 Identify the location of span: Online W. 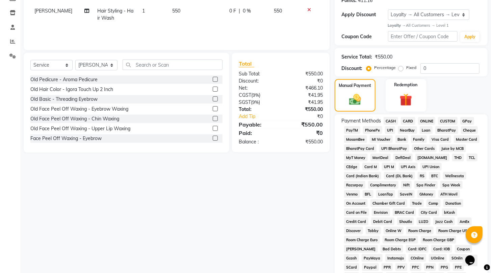
(394, 230).